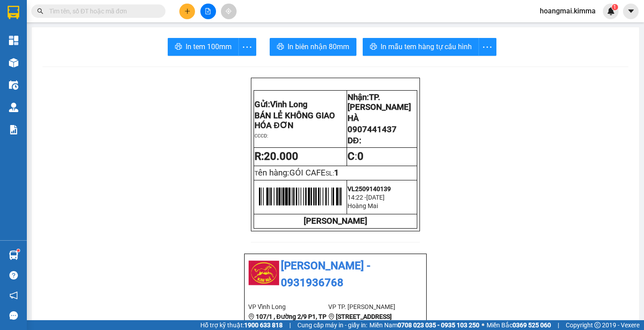 The image size is (644, 330). I want to click on span: SL:, so click(330, 173).